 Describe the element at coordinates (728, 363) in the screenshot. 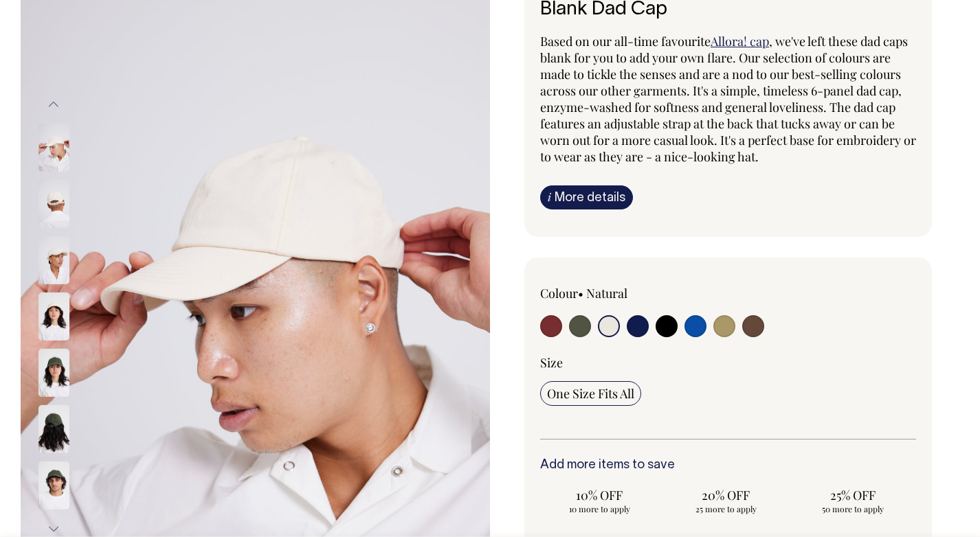

I see `div: Size` at that location.